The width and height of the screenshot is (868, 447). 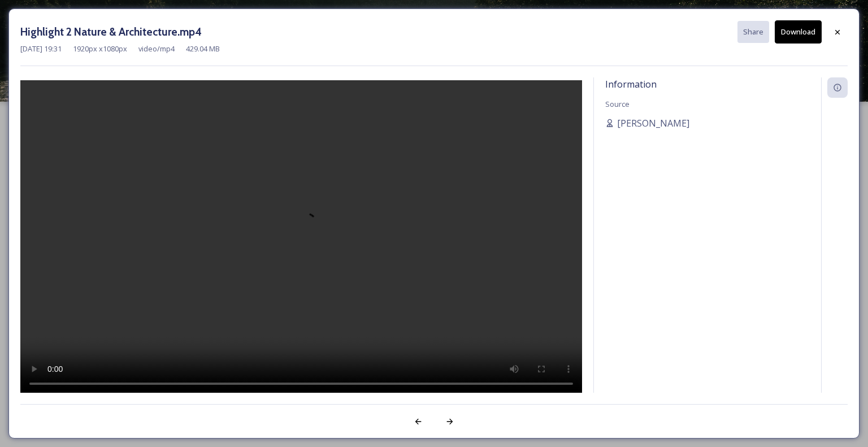 What do you see at coordinates (631, 84) in the screenshot?
I see `span: Information` at bounding box center [631, 84].